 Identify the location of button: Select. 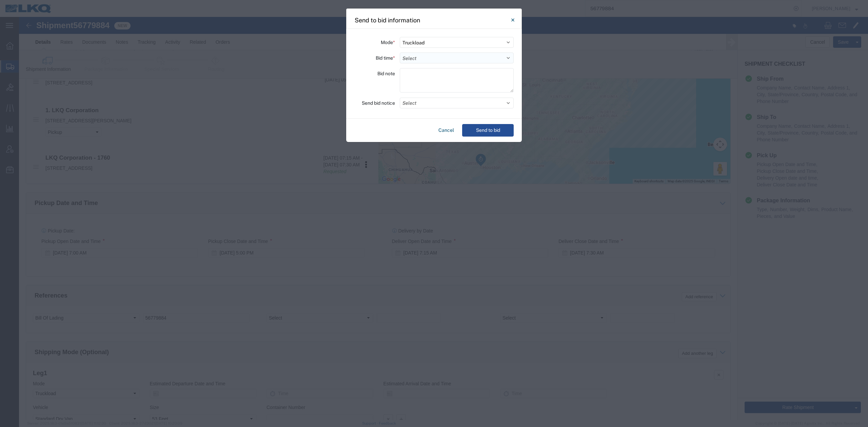
(457, 103).